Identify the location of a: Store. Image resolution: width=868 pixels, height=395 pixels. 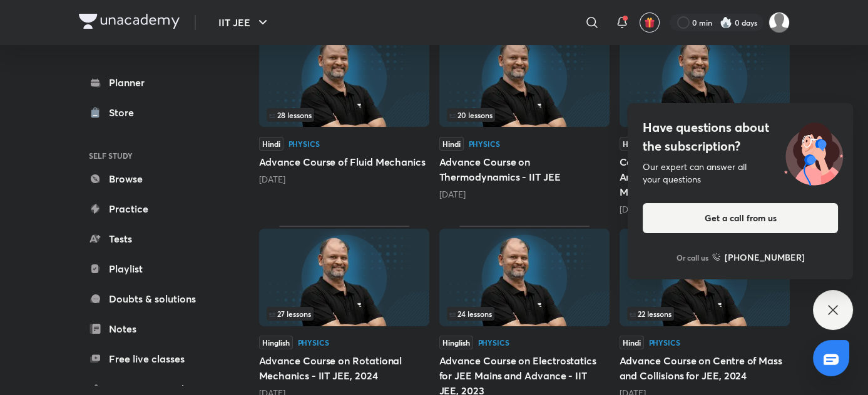
(152, 113).